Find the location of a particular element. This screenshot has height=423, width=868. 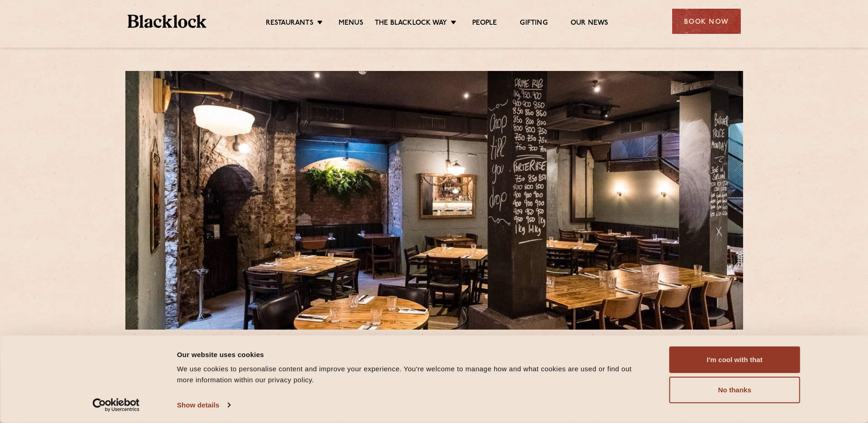

a: Usercentrics Cookiebot - opens in a new window is located at coordinates (116, 405).